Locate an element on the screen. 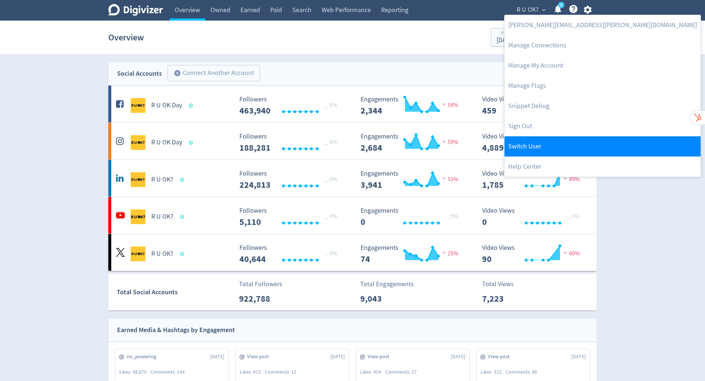  a: Manage My Account is located at coordinates (603, 65).